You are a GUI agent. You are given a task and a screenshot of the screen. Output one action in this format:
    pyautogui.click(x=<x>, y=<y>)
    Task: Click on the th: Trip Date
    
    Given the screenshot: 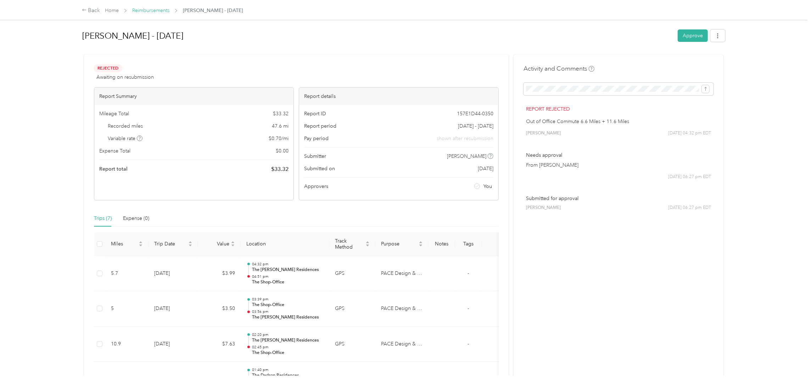 What is the action you would take?
    pyautogui.click(x=173, y=244)
    